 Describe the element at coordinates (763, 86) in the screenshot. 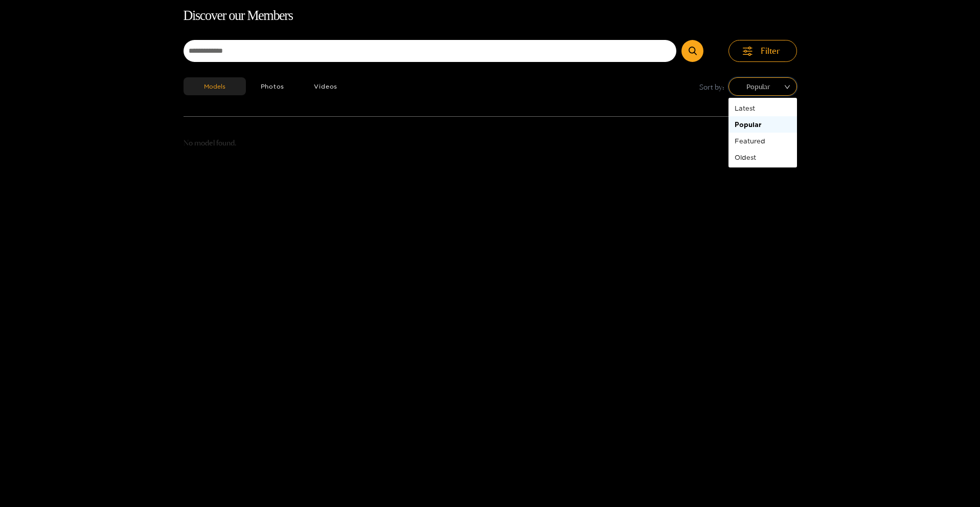

I see `span: Popular` at that location.